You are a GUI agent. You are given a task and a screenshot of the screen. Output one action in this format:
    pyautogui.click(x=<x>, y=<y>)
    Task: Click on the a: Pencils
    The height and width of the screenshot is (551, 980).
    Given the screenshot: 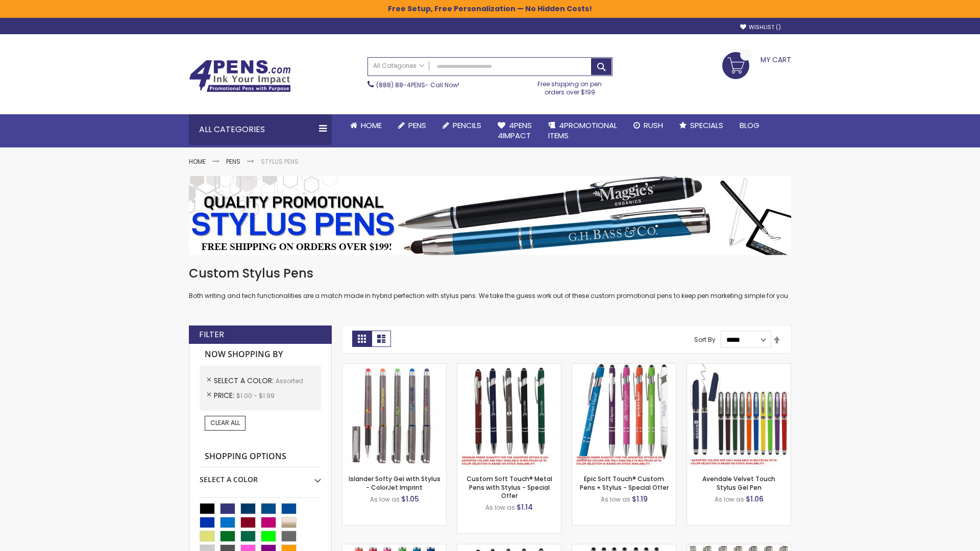 What is the action you would take?
    pyautogui.click(x=462, y=125)
    